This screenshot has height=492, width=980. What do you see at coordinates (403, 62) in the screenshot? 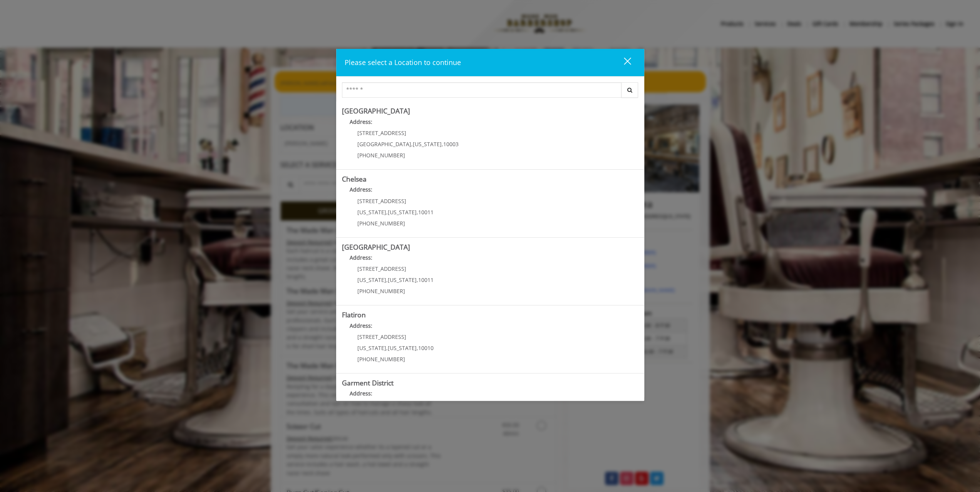
I see `span: Please select a Location to continue` at bounding box center [403, 62].